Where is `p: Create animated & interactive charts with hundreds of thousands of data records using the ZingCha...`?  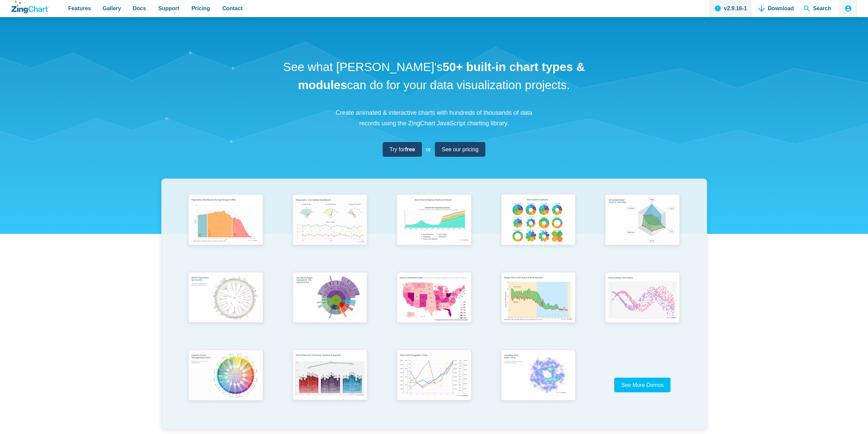
p: Create animated & interactive charts with hundreds of thousands of data records using the ZingCha... is located at coordinates (434, 118).